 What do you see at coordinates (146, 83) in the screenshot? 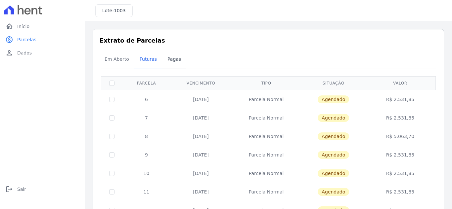
I see `th: Parcela` at bounding box center [146, 83].